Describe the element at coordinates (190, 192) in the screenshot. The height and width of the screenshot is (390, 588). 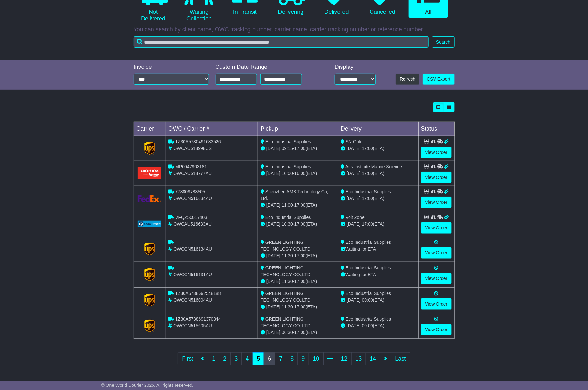
I see `span: 778809783505` at that location.